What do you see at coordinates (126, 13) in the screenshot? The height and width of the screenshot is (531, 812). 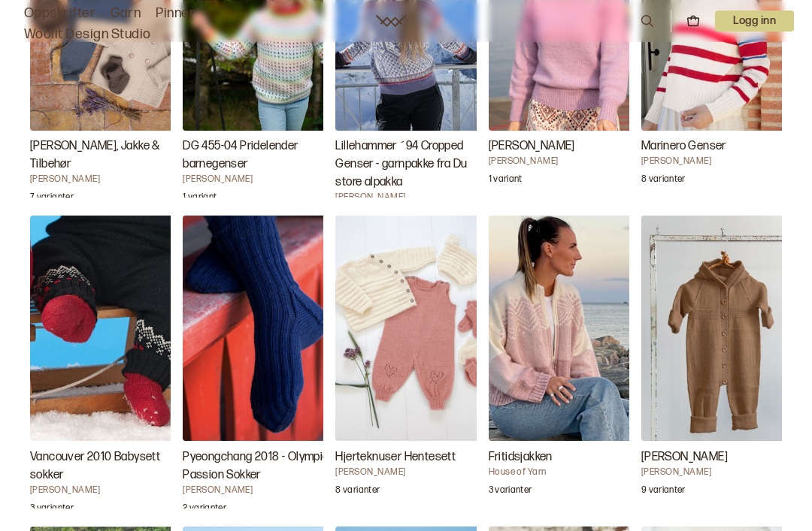 I see `a: Garn` at bounding box center [126, 13].